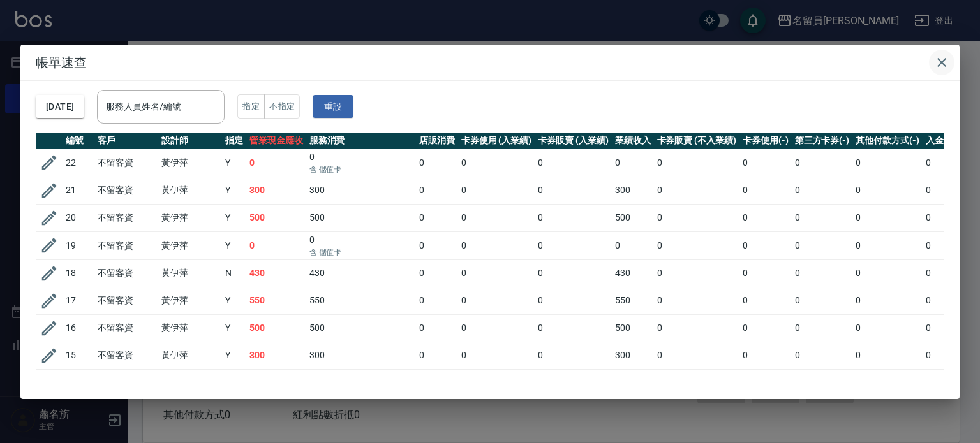 The height and width of the screenshot is (443, 980). I want to click on th: 營業現金應收, so click(276, 141).